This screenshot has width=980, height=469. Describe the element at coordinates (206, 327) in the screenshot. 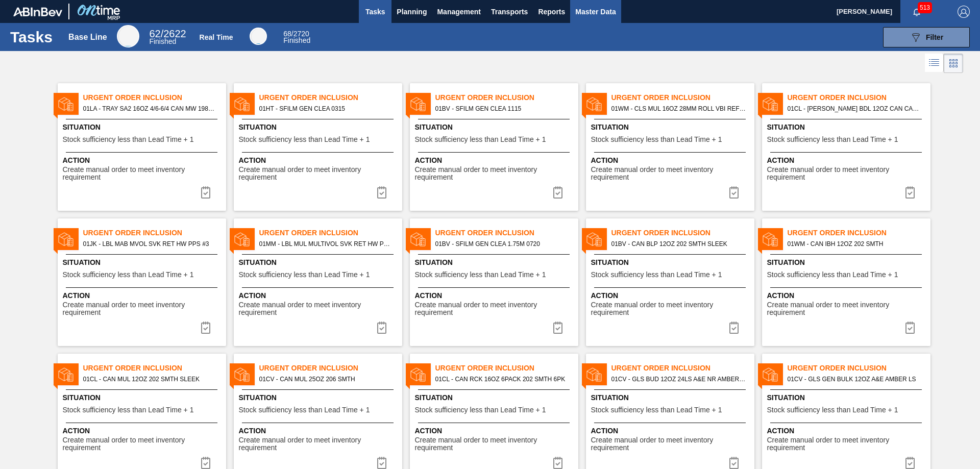

I see `div: Complete task: 6830653` at that location.